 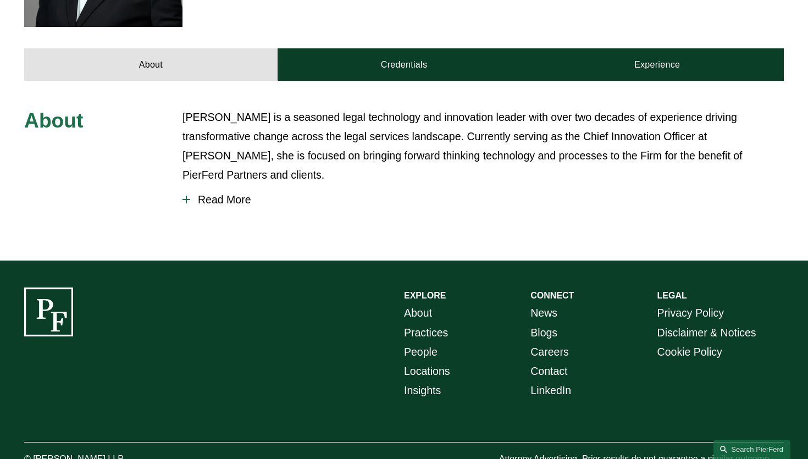 What do you see at coordinates (549, 352) in the screenshot?
I see `a: Careers` at bounding box center [549, 352].